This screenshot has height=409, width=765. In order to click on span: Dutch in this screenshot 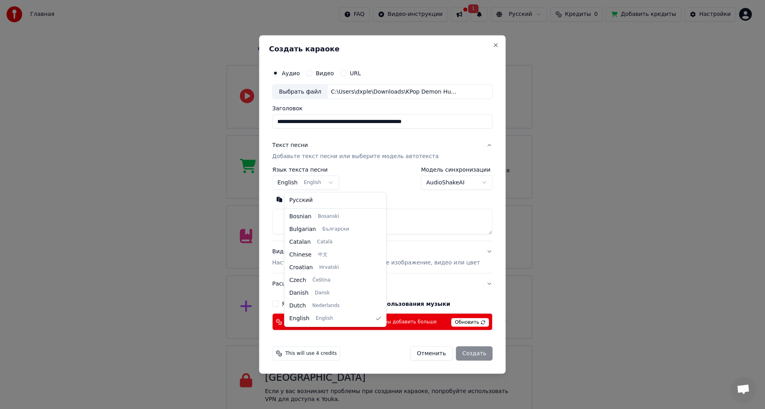, I will do `click(297, 306)`.